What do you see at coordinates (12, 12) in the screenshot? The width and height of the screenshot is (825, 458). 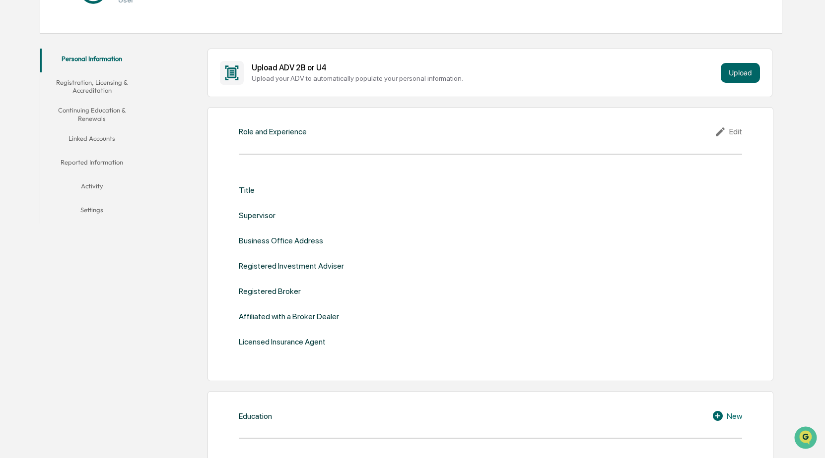 I see `button: Open customer support` at bounding box center [12, 12].